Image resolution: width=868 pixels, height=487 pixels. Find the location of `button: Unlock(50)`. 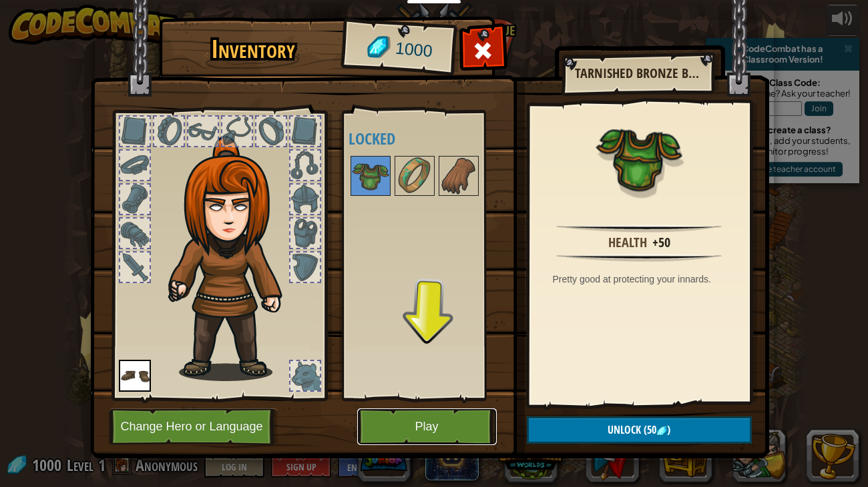

button: Unlock(50) is located at coordinates (638, 430).